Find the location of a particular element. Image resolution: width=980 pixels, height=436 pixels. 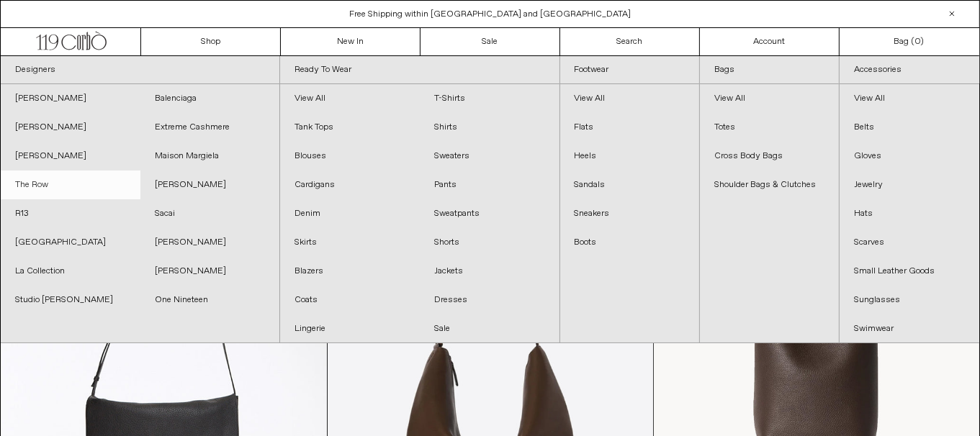

a: Cardigans is located at coordinates (350, 185).